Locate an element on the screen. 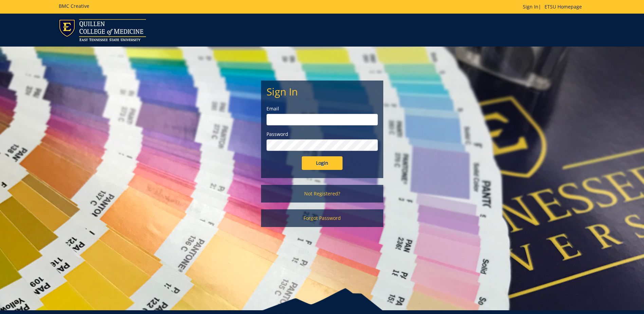 The width and height of the screenshot is (644, 314). a: Not Registered? is located at coordinates (322, 194).